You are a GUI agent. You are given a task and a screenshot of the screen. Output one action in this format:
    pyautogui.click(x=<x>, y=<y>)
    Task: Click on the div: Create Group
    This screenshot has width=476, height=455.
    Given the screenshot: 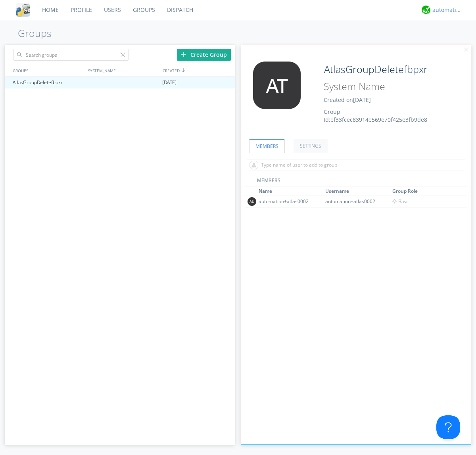 What is the action you would take?
    pyautogui.click(x=204, y=55)
    